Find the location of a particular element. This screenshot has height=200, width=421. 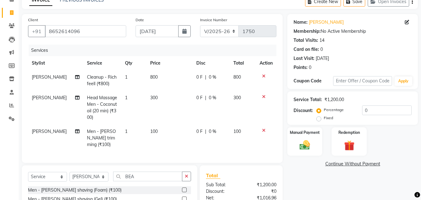

div: Total Visits: is located at coordinates (306, 40).